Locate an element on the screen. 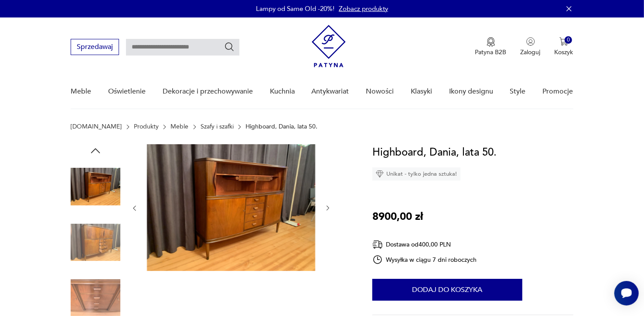  p: Highboard, Dania, lata 50. is located at coordinates (281, 127).